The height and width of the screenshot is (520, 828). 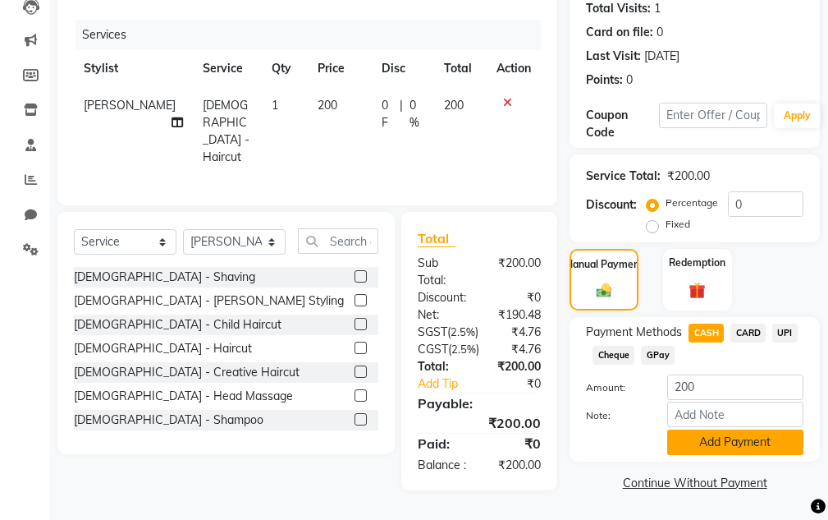 What do you see at coordinates (433, 332) in the screenshot?
I see `span: SGST` at bounding box center [433, 332].